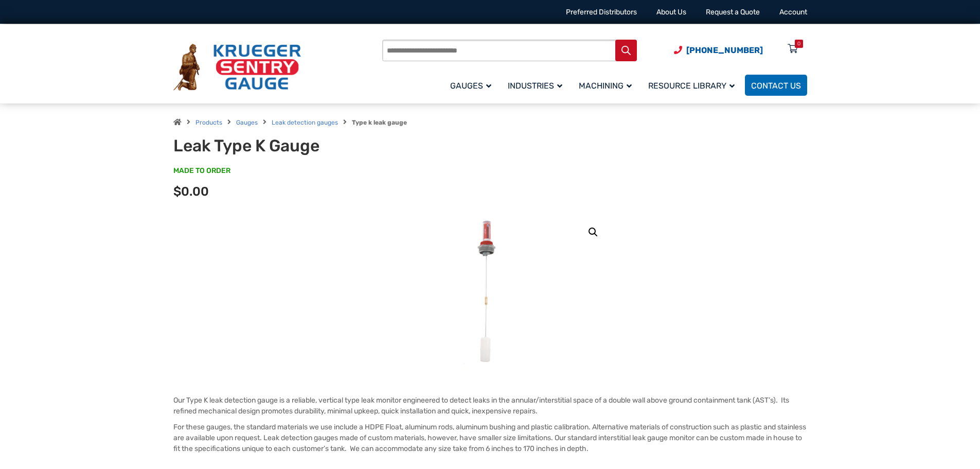  I want to click on a: Machining, so click(607, 85).